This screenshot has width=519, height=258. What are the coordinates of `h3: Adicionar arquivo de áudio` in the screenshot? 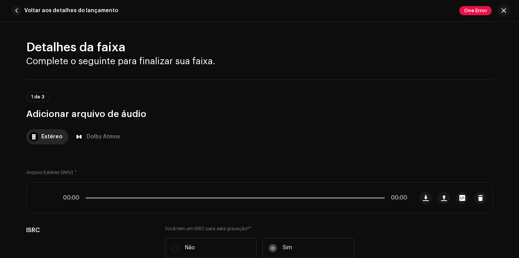 It's located at (260, 114).